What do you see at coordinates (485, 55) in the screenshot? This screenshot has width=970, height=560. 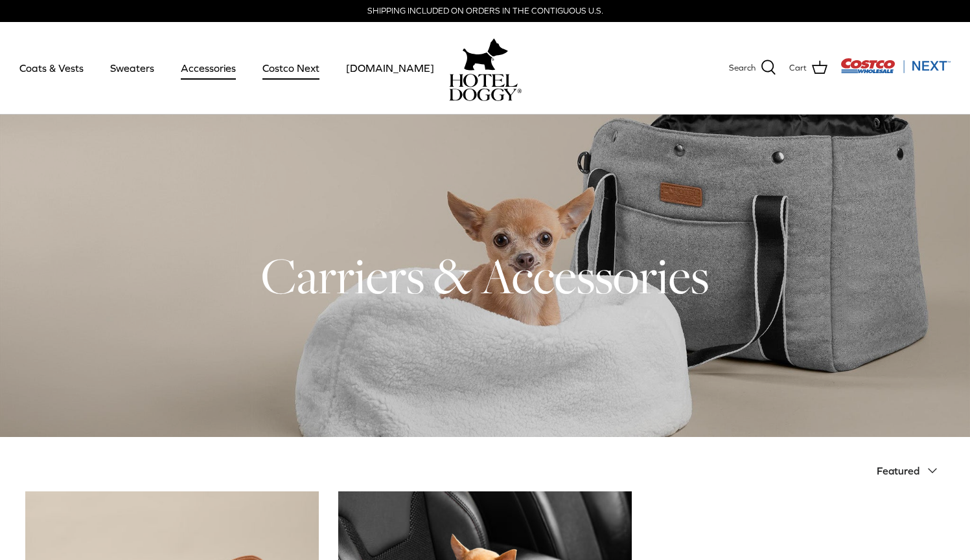 I see `img: hoteldoggy.com` at bounding box center [485, 55].